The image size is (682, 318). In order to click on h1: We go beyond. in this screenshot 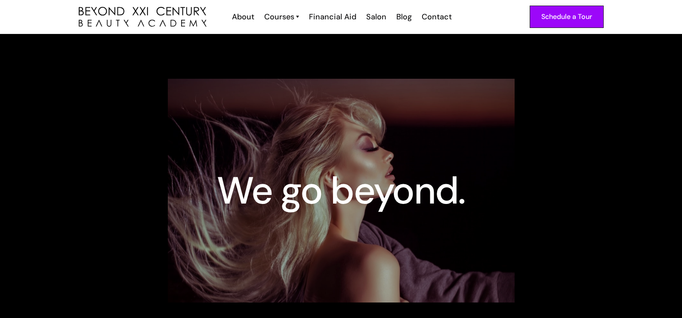, I will do `click(341, 190)`.